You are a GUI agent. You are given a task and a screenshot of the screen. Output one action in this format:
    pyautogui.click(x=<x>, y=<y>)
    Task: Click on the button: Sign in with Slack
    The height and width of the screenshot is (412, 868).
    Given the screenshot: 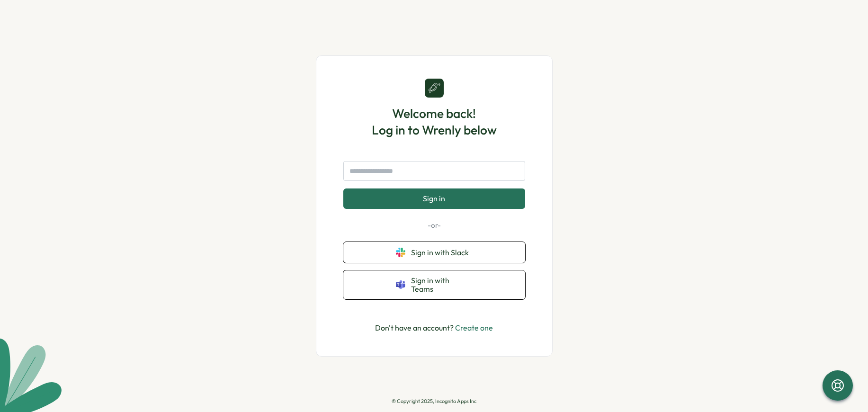 What is the action you would take?
    pyautogui.click(x=434, y=253)
    